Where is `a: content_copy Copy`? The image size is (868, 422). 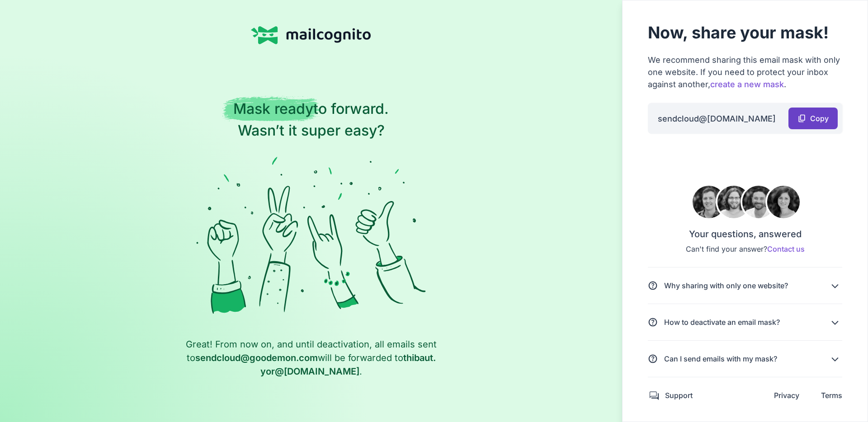
a: content_copy Copy is located at coordinates (813, 118).